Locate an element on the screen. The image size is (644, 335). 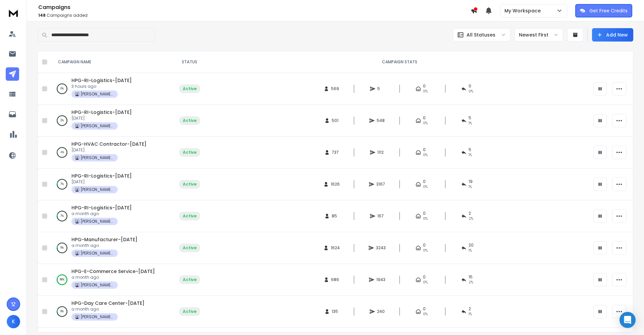
span: 686 is located at coordinates (335, 280).